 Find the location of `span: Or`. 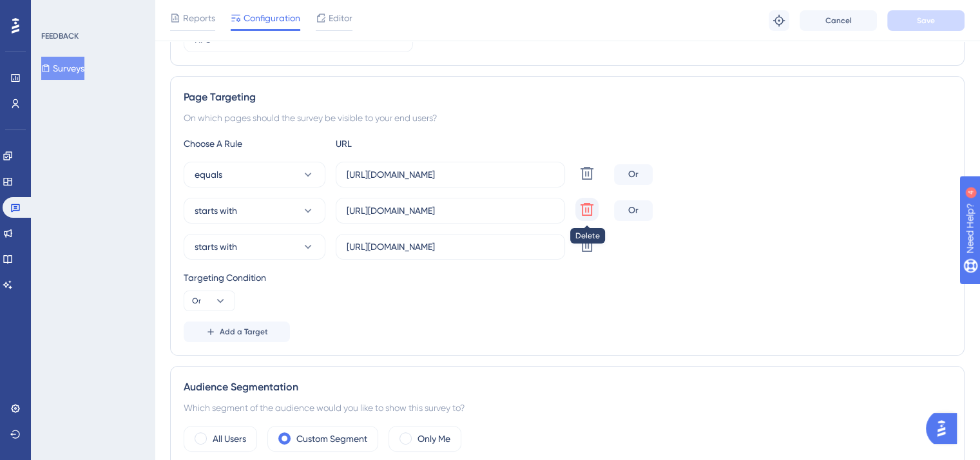

span: Or is located at coordinates (197, 300).